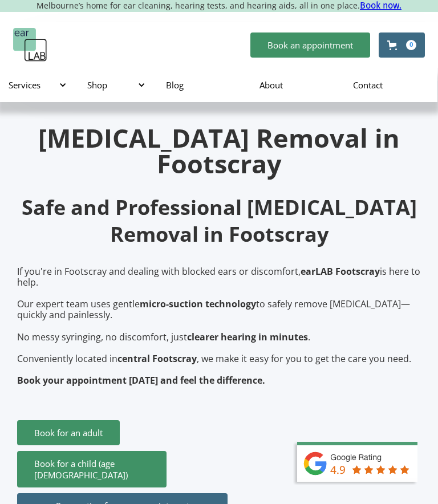 The height and width of the screenshot is (504, 438). Describe the element at coordinates (297, 85) in the screenshot. I see `a: About` at that location.